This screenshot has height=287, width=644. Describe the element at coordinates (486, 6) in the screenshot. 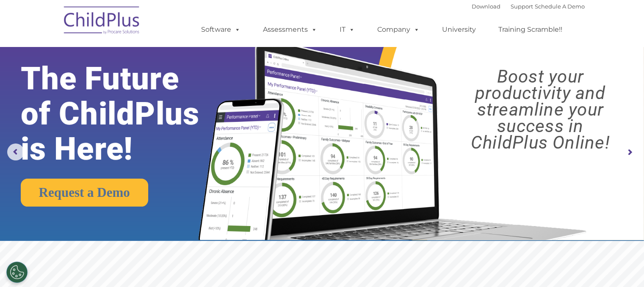

I see `a: Download` at that location.